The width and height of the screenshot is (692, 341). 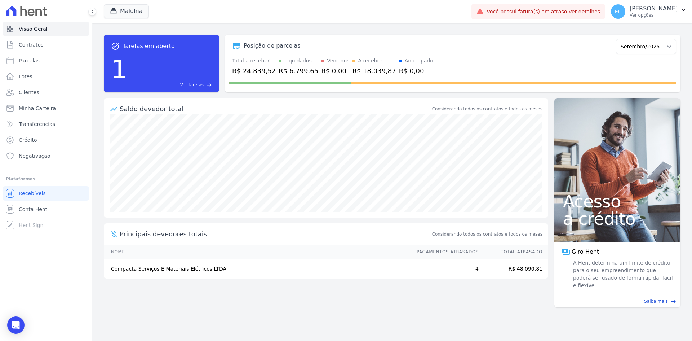 What do you see at coordinates (46, 76) in the screenshot?
I see `a: Lotes` at bounding box center [46, 76].